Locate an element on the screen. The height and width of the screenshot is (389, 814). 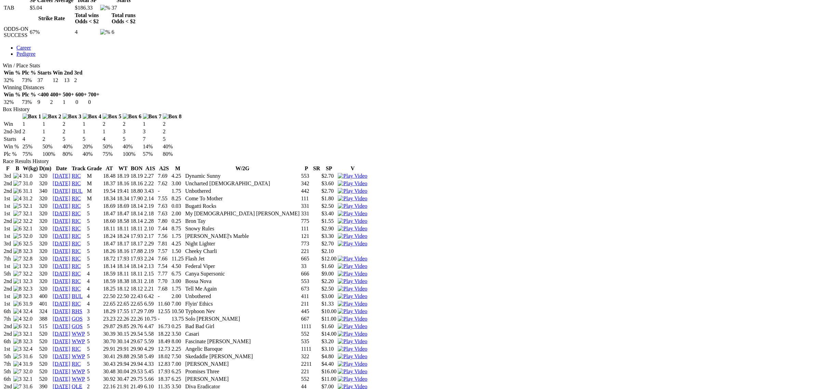
th: Date is located at coordinates (62, 169).